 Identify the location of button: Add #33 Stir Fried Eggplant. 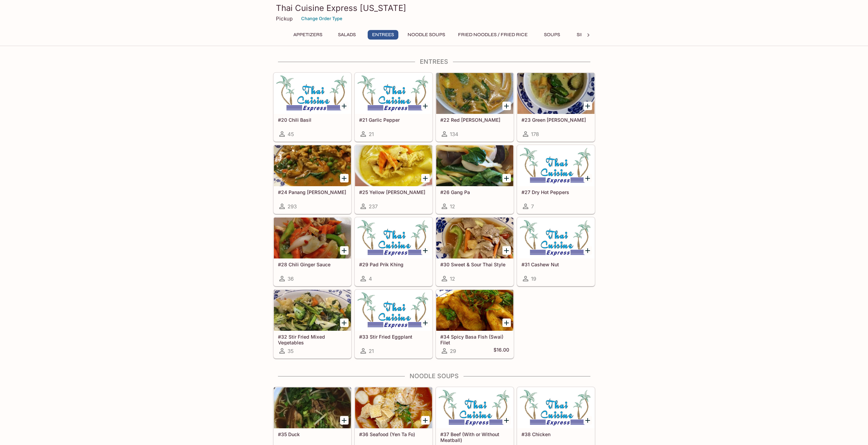
(425, 323).